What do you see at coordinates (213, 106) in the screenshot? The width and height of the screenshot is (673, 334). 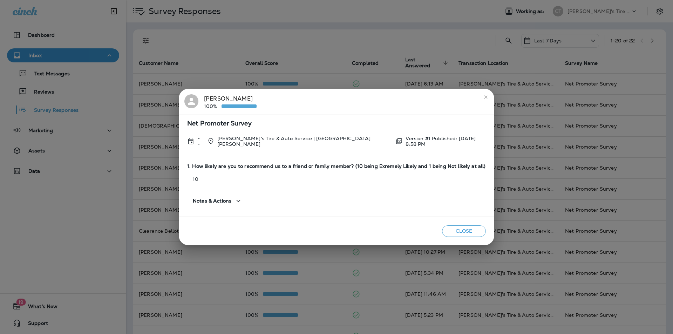 I see `p: 100%` at bounding box center [213, 106].